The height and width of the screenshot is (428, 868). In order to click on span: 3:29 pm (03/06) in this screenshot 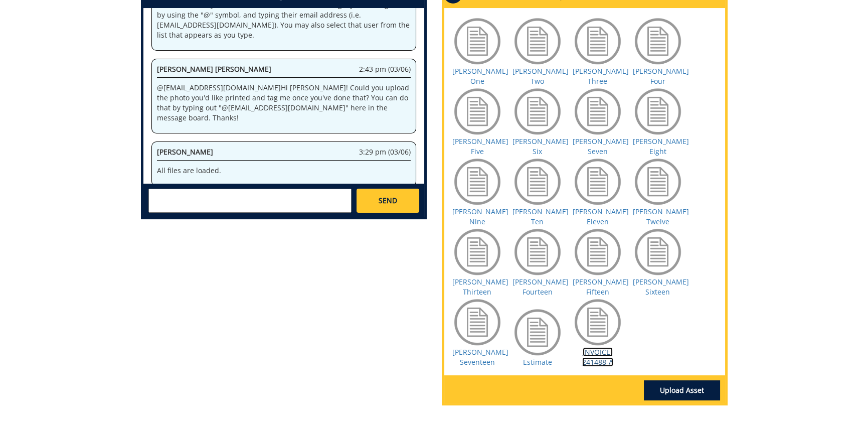, I will do `click(385, 152)`.